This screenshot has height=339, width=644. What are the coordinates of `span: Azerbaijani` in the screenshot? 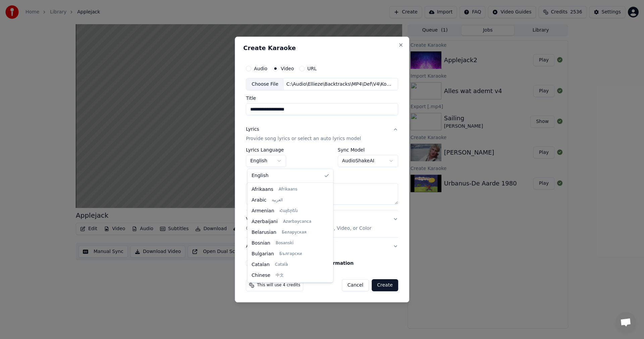 It's located at (265, 222).